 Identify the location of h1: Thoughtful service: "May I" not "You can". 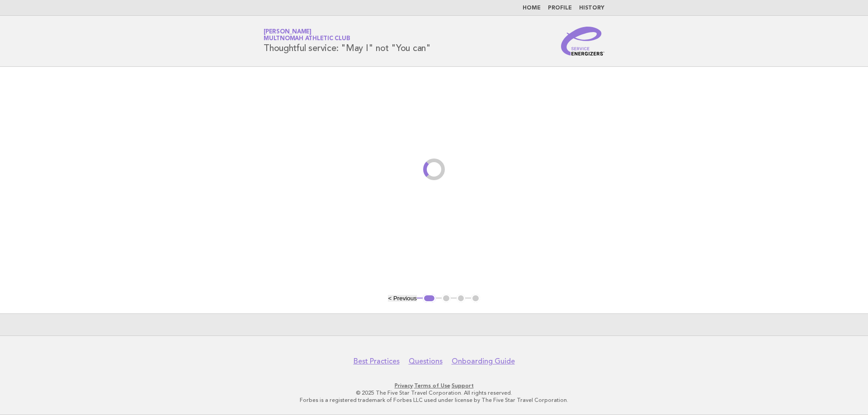
(347, 41).